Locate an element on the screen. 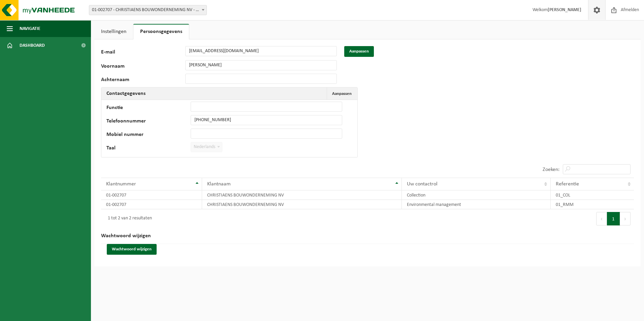 The width and height of the screenshot is (644, 321). label: Taal is located at coordinates (149, 149).